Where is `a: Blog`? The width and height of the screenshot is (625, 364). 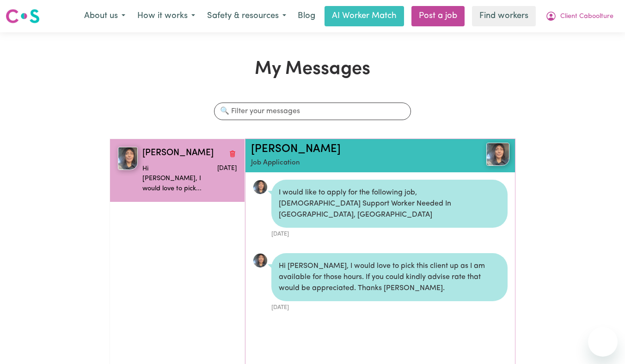
a: Blog is located at coordinates (306, 16).